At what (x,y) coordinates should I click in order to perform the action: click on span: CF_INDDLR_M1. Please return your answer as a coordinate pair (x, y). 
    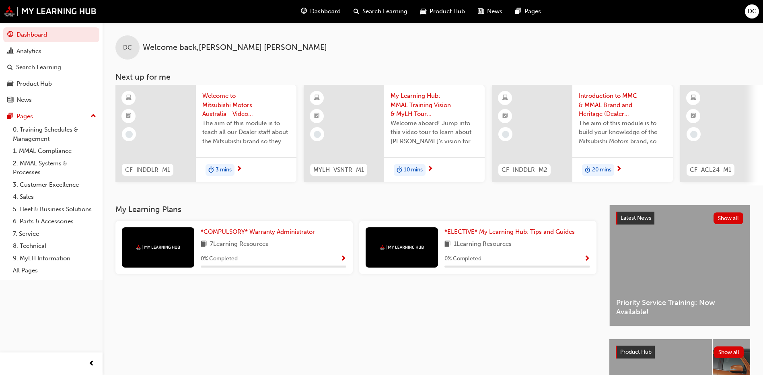
    Looking at the image, I should click on (148, 170).